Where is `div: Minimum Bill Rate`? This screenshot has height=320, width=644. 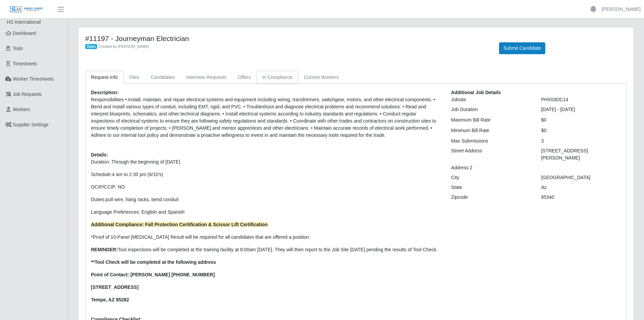
div: Minimum Bill Rate is located at coordinates (491, 131).